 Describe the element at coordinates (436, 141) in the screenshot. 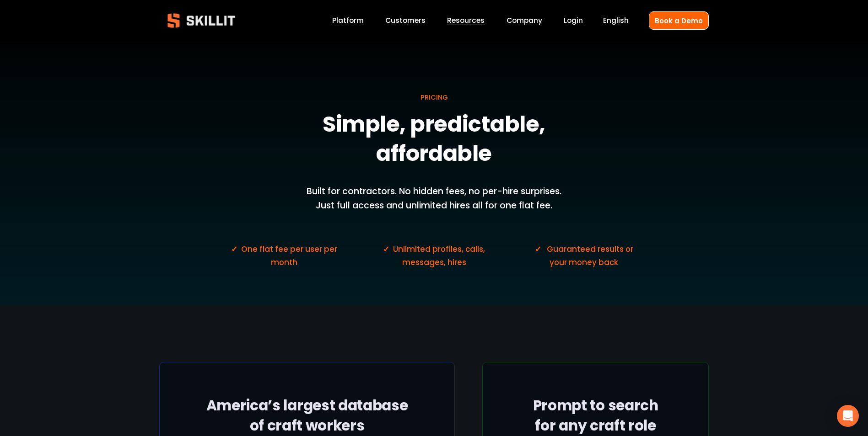

I see `strong: Simple, predictable, affordable` at that location.